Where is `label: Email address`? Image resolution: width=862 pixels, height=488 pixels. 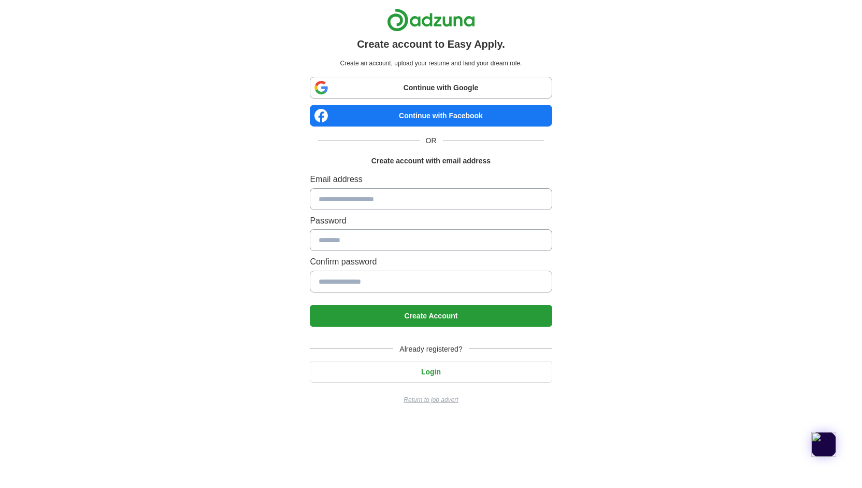 label: Email address is located at coordinates (431, 179).